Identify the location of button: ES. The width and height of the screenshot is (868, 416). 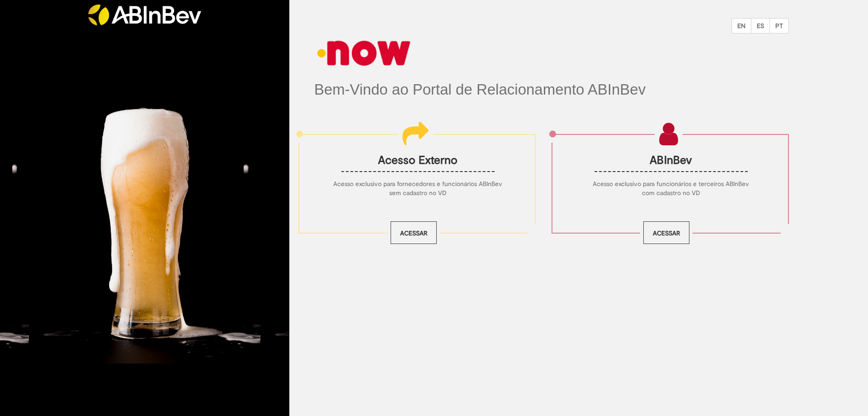
(761, 26).